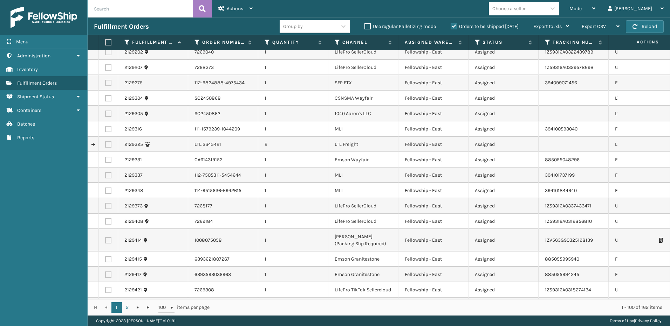  I want to click on span: Batches, so click(26, 124).